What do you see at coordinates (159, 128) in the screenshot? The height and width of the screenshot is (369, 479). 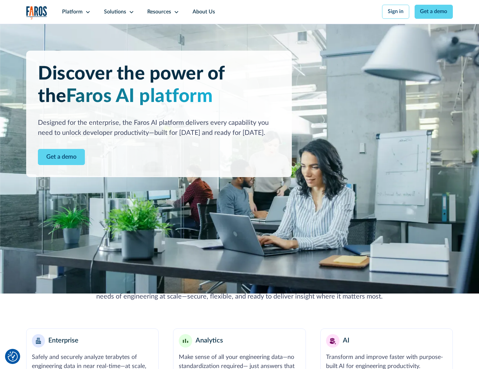 I see `div: Designed for the enterprise, the Faros AI platform delivers every capability you need to unlock d...` at bounding box center [159, 128].